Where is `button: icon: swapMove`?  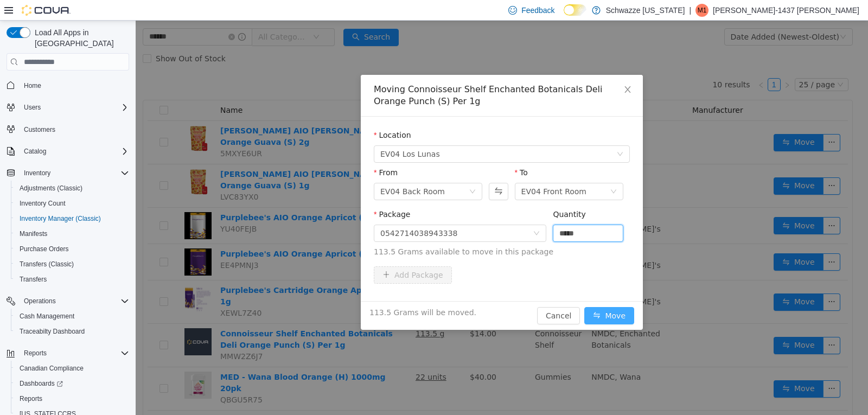 button: icon: swapMove is located at coordinates (473, 295).